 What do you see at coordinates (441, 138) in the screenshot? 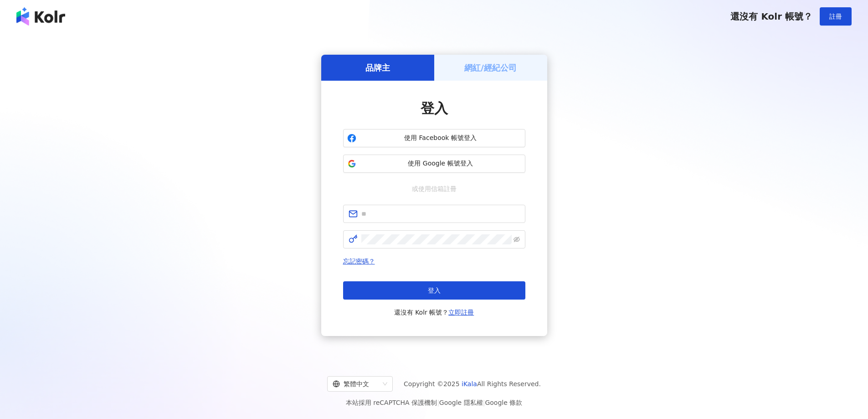
I see `span: 使用 Facebook 帳號登入` at bounding box center [441, 138].